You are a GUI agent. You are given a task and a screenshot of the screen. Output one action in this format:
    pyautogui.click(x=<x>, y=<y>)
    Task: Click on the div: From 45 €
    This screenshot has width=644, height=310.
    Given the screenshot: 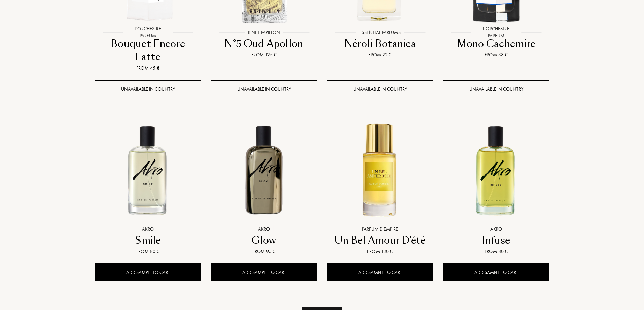 What is the action you would take?
    pyautogui.click(x=147, y=68)
    